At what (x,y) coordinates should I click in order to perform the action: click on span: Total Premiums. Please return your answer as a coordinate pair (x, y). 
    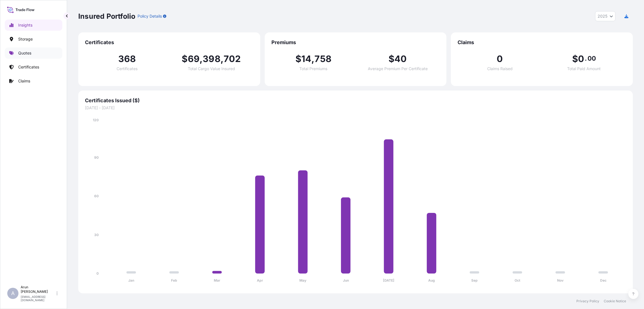
    Looking at the image, I should click on (313, 69).